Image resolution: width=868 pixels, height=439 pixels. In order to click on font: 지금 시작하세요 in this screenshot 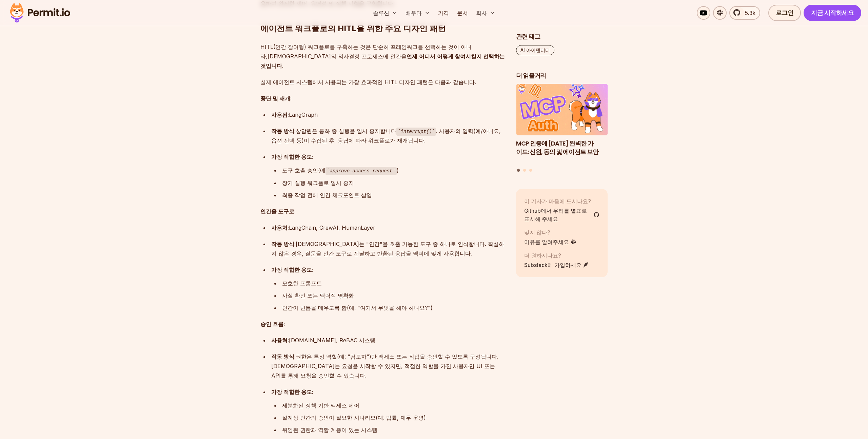, I will do `click(833, 13)`.